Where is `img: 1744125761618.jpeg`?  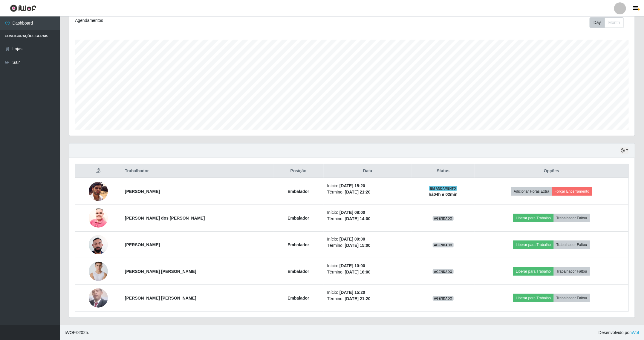
img: 1744125761618.jpeg is located at coordinates (99, 217).